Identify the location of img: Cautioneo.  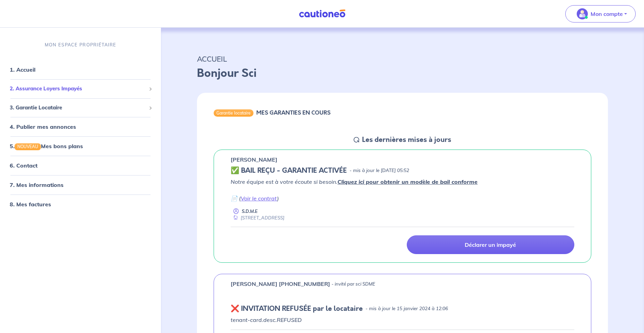
(322, 14).